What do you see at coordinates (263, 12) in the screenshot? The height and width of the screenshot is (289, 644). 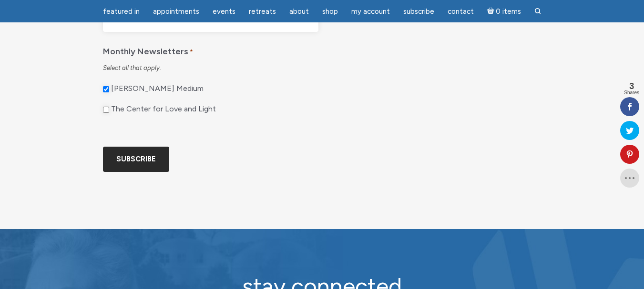 I see `span: Retreats` at bounding box center [263, 12].